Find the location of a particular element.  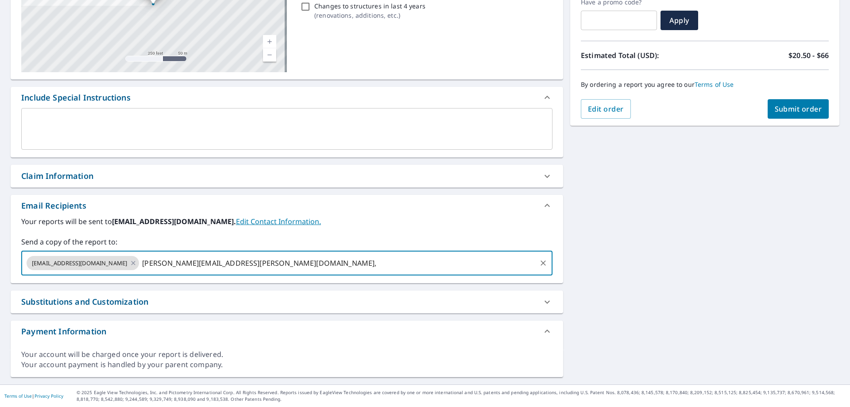

button: Submit order is located at coordinates (798, 109).